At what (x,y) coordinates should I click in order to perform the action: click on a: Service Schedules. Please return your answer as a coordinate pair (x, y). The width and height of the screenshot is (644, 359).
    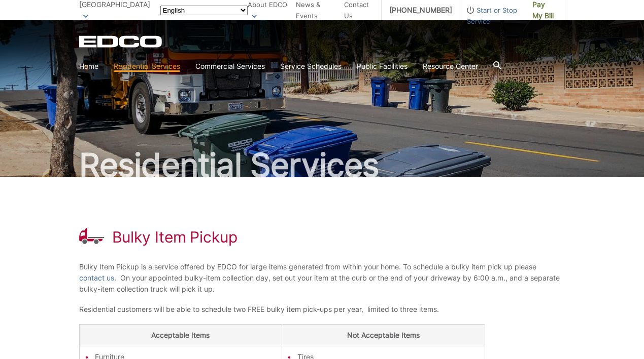
    Looking at the image, I should click on (311, 66).